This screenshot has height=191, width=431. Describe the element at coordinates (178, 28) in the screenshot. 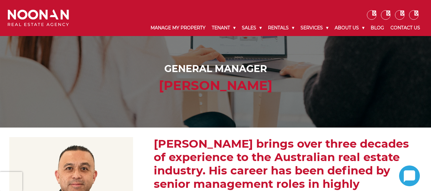

I see `a: Manage My Property` at that location.